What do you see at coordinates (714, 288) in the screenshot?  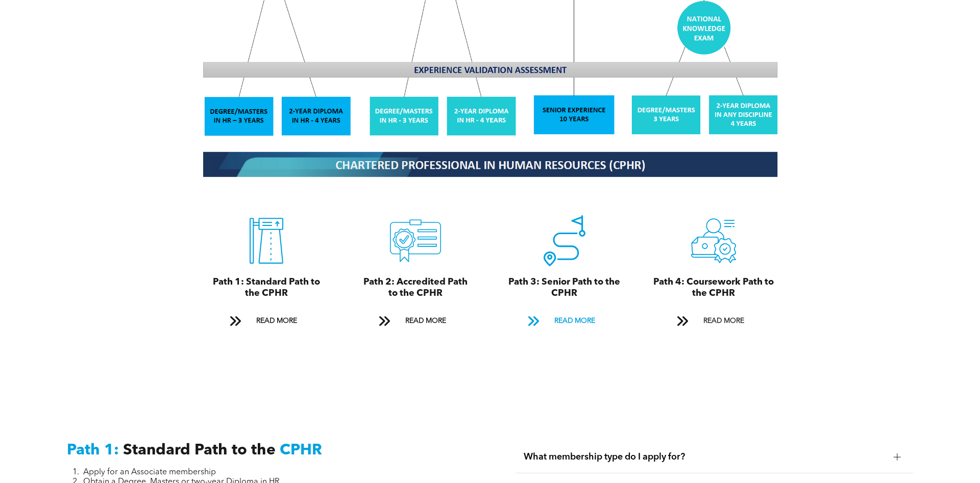 I see `span: Path 4: Coursework Path to the CPHR` at bounding box center [714, 288].